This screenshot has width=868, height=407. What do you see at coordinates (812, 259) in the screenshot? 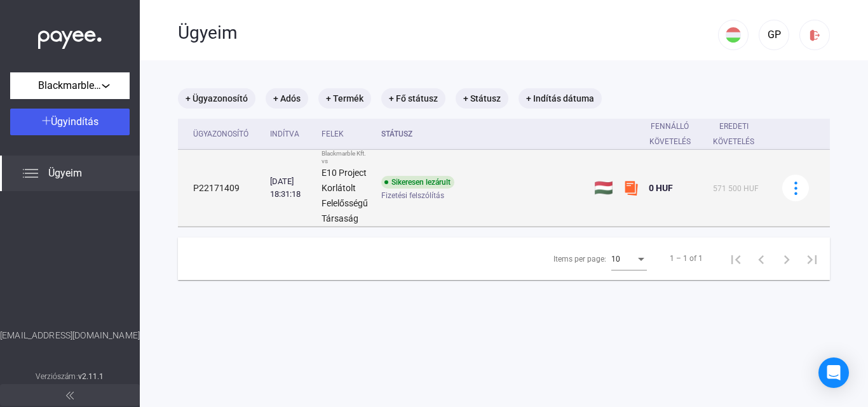
I see `button: Last page` at bounding box center [812, 259].